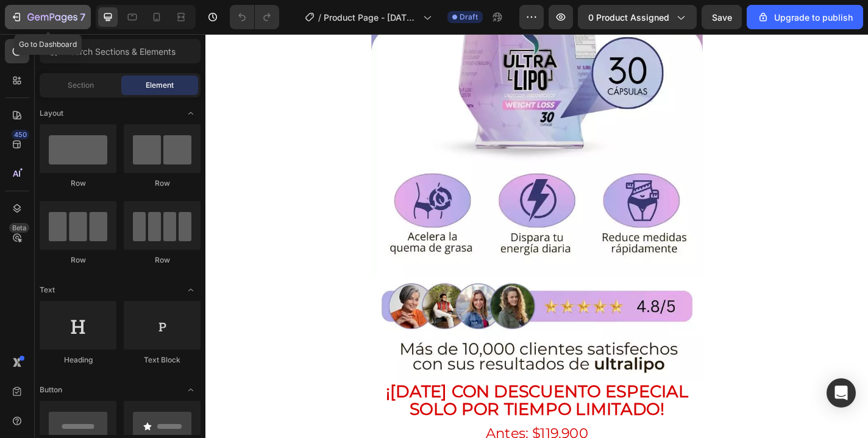  Describe the element at coordinates (51, 390) in the screenshot. I see `span: Button` at that location.